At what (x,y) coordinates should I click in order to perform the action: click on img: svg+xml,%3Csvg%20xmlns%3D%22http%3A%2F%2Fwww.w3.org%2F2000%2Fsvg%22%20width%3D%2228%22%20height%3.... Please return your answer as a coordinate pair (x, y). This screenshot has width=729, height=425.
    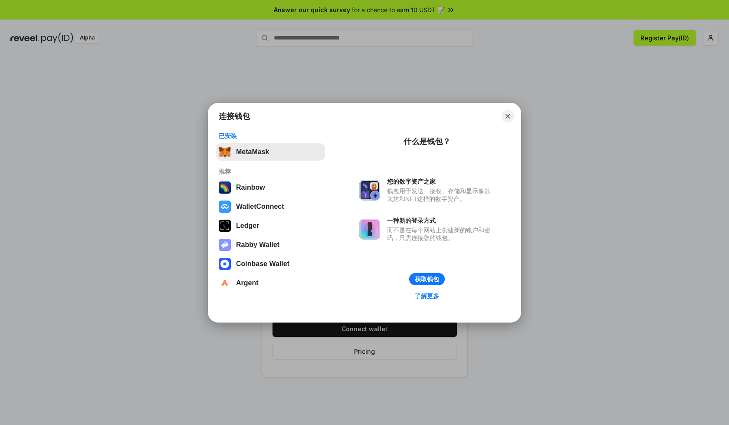
    Looking at the image, I should click on (225, 226).